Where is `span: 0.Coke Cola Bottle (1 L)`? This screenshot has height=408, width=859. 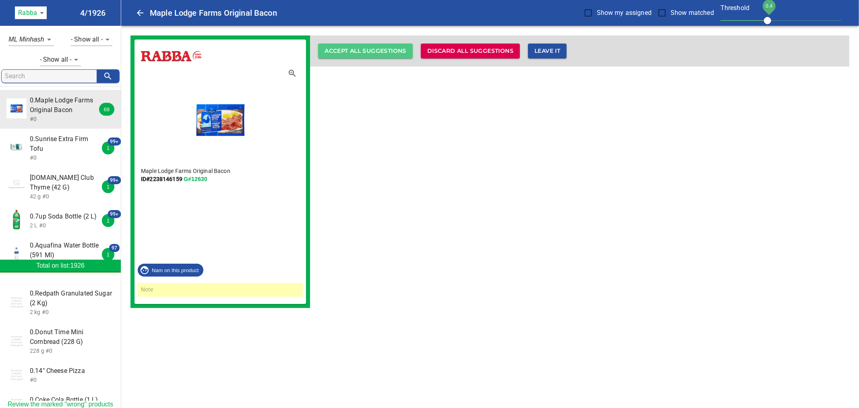 span: 0.Coke Cola Bottle (1 L) is located at coordinates (72, 400).